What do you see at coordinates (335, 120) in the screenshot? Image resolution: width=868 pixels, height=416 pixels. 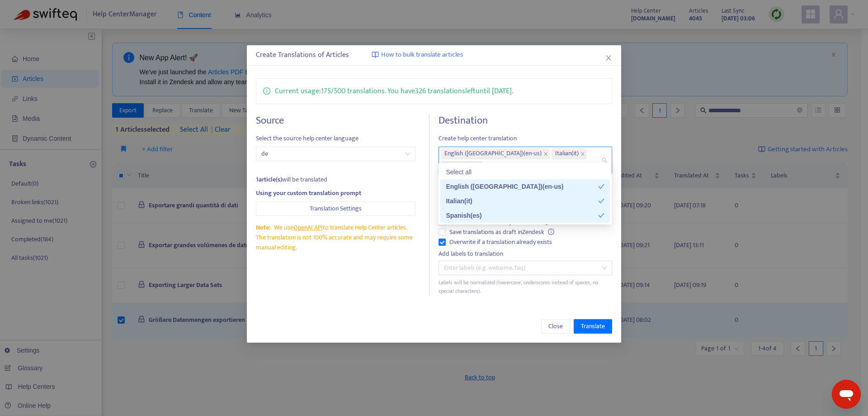 I see `h4: Source` at bounding box center [335, 120].